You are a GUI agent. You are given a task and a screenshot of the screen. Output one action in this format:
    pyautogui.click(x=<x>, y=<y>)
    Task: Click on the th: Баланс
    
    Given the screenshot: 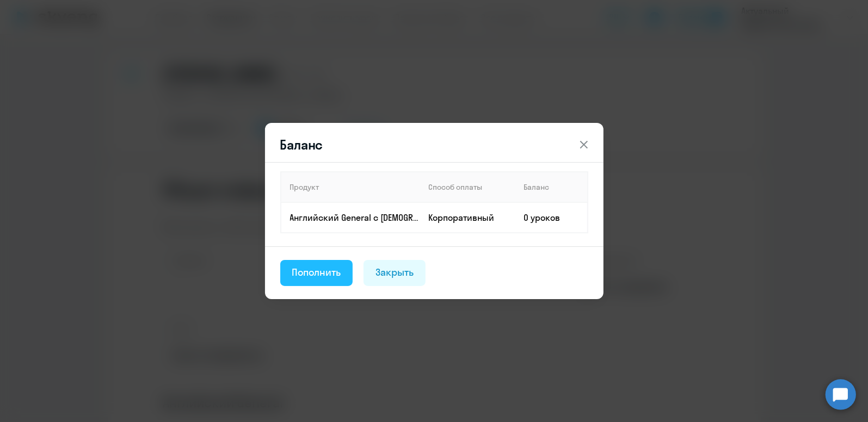 What is the action you would take?
    pyautogui.click(x=551, y=187)
    